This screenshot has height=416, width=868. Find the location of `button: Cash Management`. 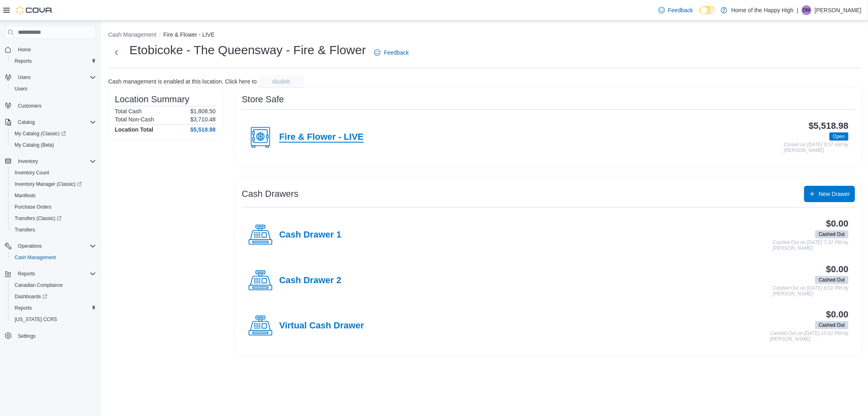

button: Cash Management is located at coordinates (132, 34).